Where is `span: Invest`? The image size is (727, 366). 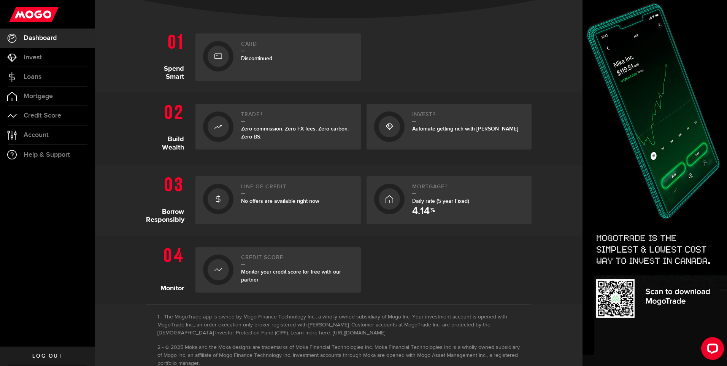
span: Invest is located at coordinates (33, 57).